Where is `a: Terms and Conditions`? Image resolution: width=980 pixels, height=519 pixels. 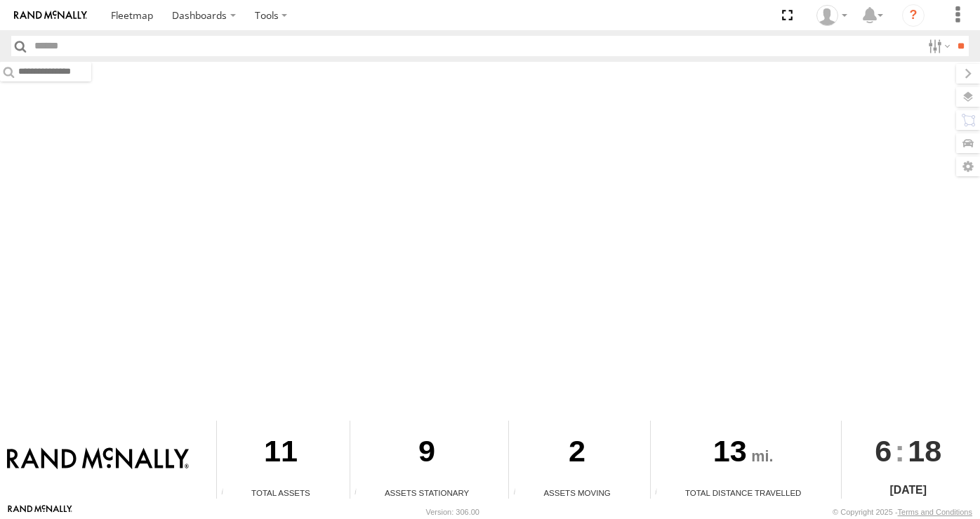
a: Terms and Conditions is located at coordinates (935, 511).